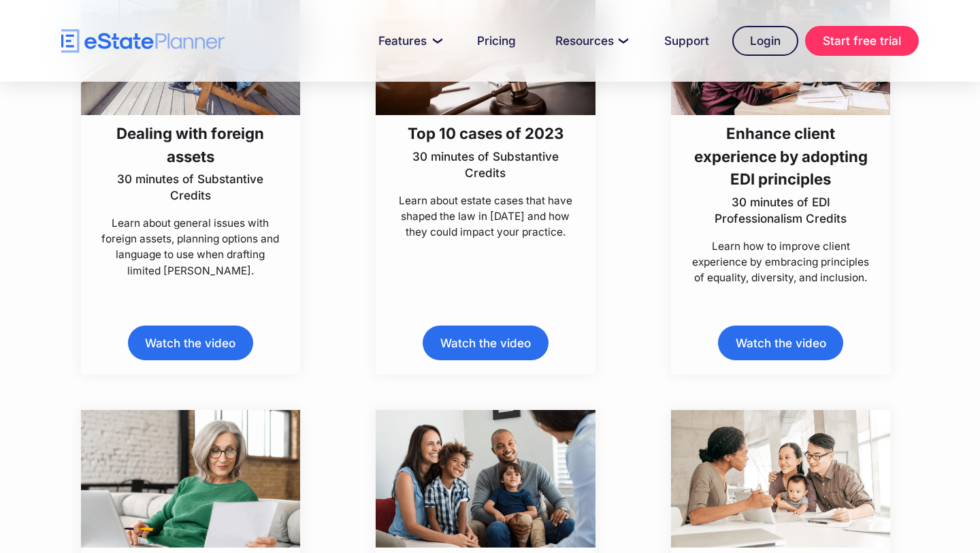 This screenshot has height=553, width=980. Describe the element at coordinates (485, 133) in the screenshot. I see `h3: Top 10 cases of 2023` at that location.